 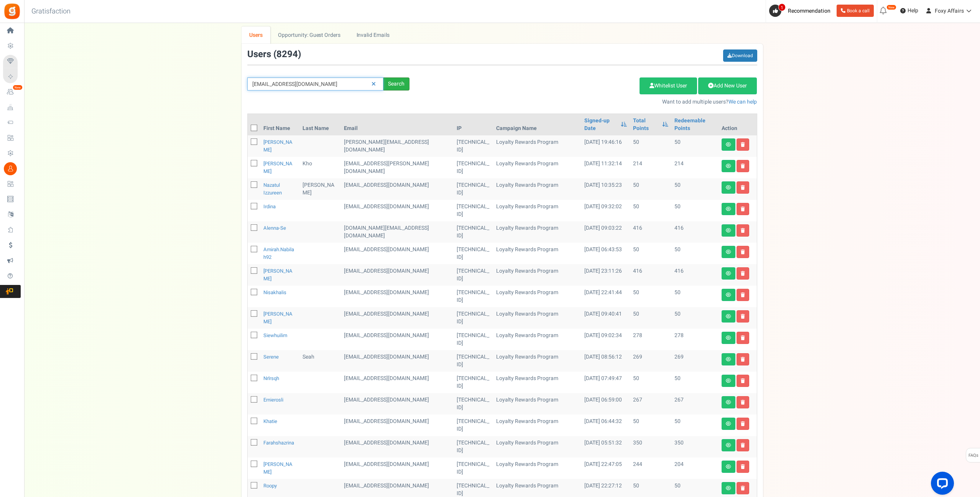 I want to click on td: Kho, so click(x=320, y=168).